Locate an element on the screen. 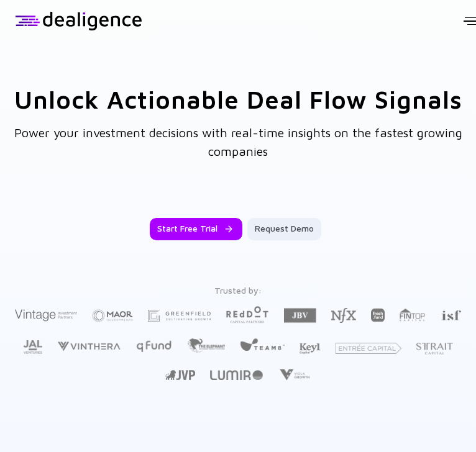 The width and height of the screenshot is (476, 452). img: Lumir Ventures is located at coordinates (236, 375).